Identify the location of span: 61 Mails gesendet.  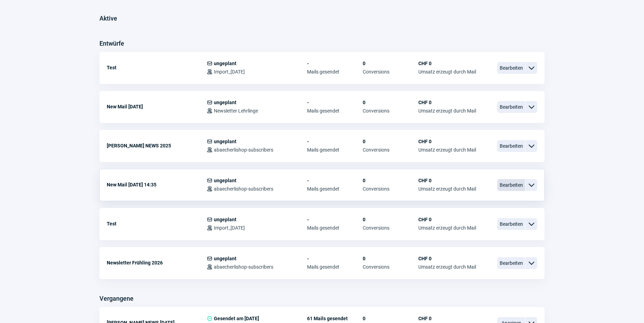
(335, 318).